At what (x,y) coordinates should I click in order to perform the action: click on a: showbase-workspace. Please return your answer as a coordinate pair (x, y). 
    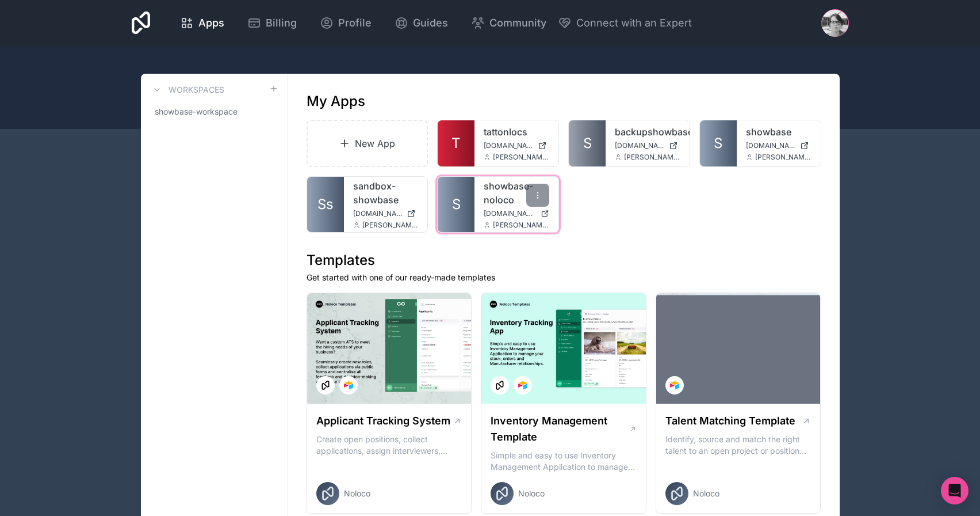
    Looking at the image, I should click on (214, 112).